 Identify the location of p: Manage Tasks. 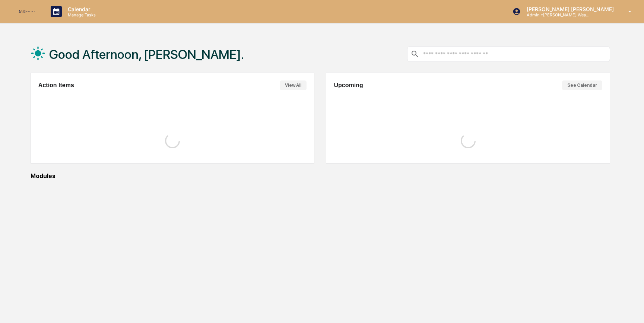
(81, 15).